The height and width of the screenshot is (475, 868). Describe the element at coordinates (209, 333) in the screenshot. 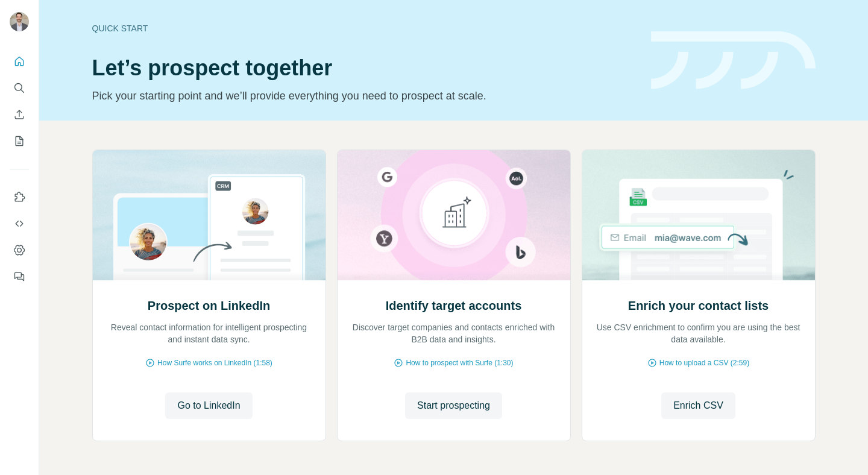

I see `p: Reveal contact information for intelligent prospecting and instant data sync.` at that location.